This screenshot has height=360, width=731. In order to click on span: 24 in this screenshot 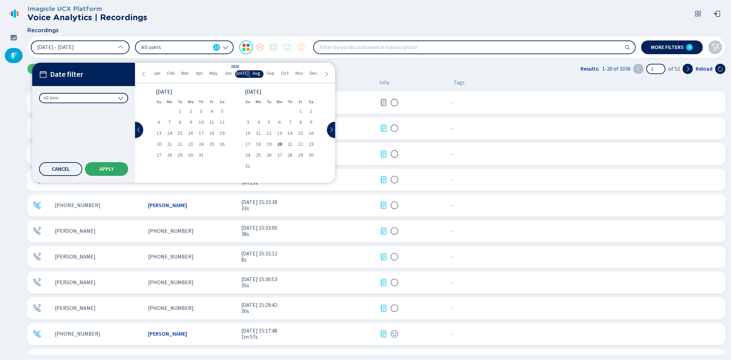, I will do `click(248, 155)`.